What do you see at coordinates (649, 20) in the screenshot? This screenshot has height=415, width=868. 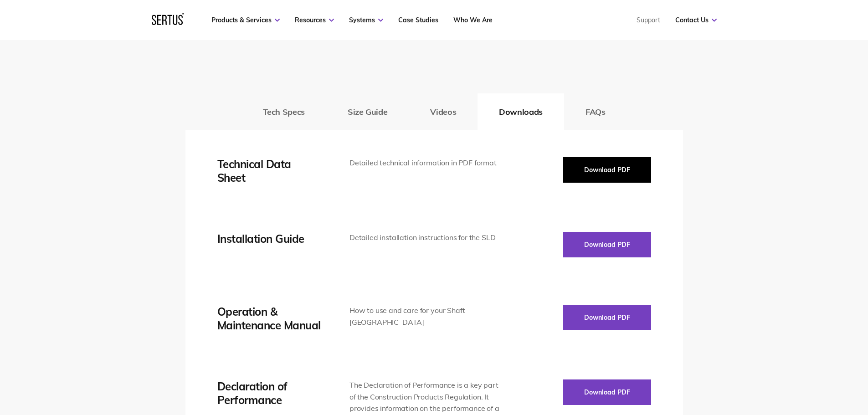 I see `a: Support` at bounding box center [649, 20].